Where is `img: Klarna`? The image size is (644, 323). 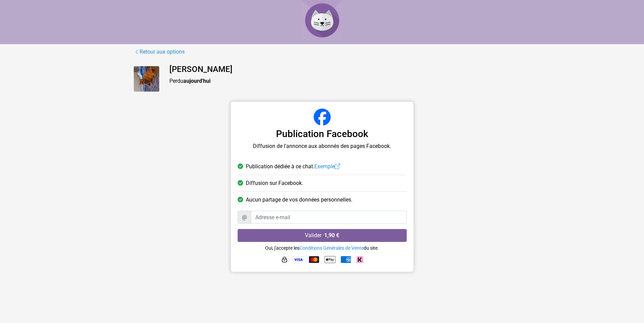 img: Klarna is located at coordinates (360, 260).